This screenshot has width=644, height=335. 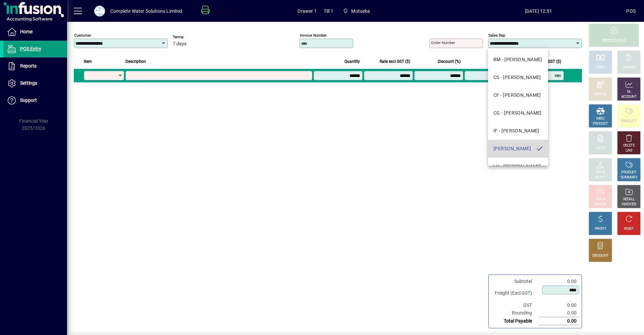 What do you see at coordinates (515, 293) in the screenshot?
I see `td: Freight (Excl GST)` at bounding box center [515, 293].